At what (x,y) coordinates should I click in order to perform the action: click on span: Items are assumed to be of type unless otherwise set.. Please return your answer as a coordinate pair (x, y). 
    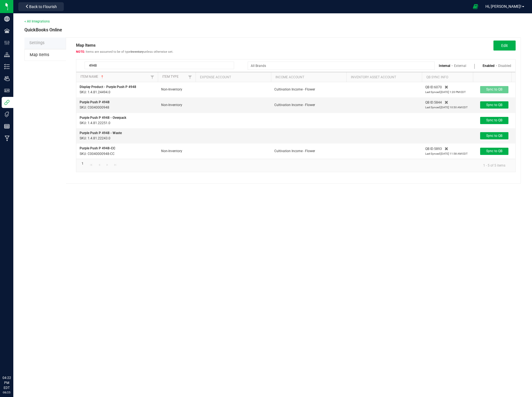
    Looking at the image, I should click on (124, 51).